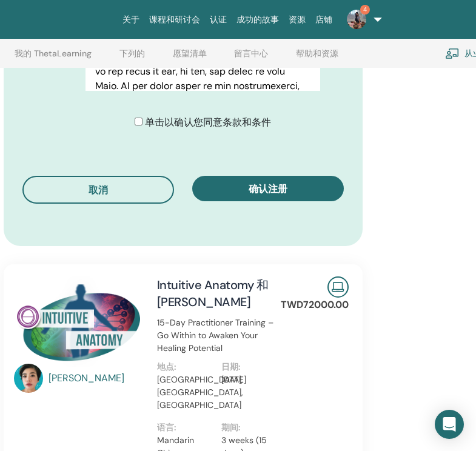  I want to click on a: 成功的故事, so click(258, 19).